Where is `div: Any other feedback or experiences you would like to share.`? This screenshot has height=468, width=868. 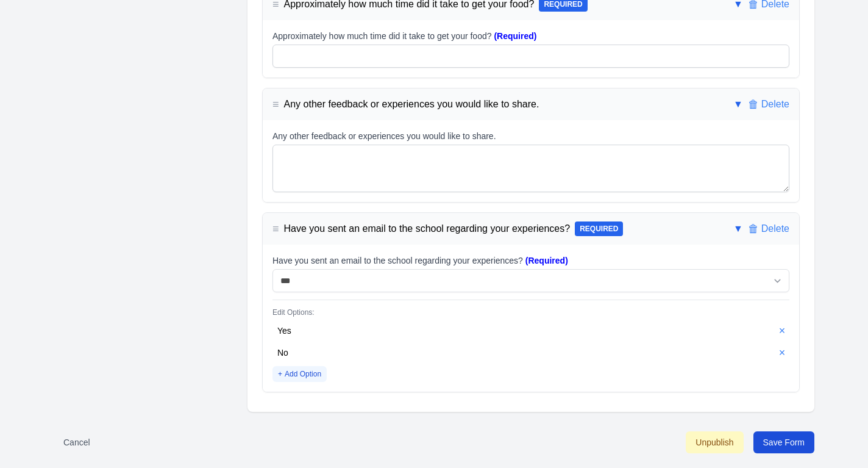 div: Any other feedback or experiences you would like to share. is located at coordinates (531, 136).